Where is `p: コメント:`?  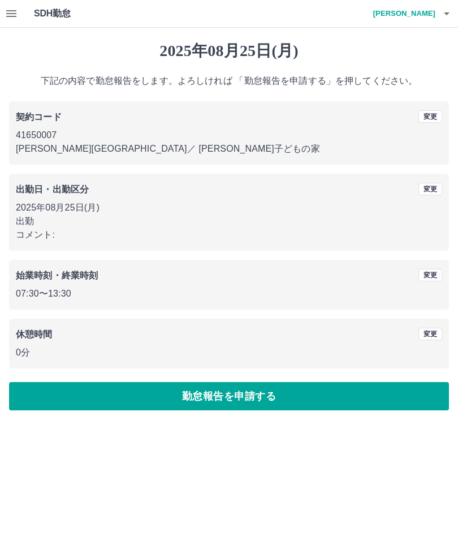 p: コメント: is located at coordinates (229, 235).